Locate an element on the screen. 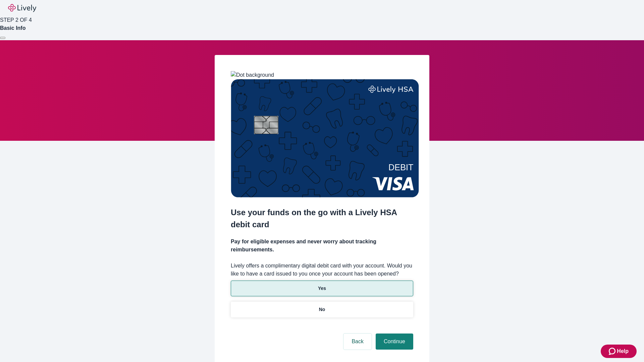 The width and height of the screenshot is (644, 362). p: No is located at coordinates (322, 309).